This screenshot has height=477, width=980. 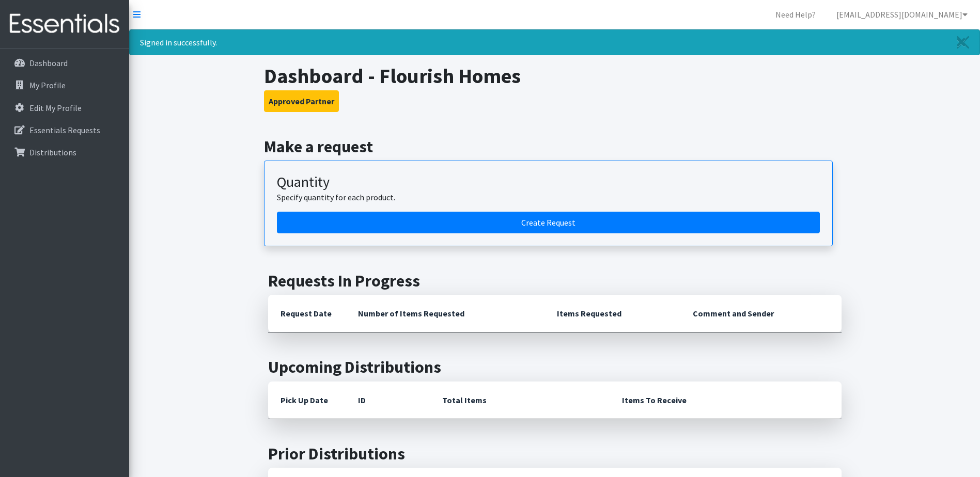 What do you see at coordinates (548, 182) in the screenshot?
I see `h3: Quantity` at bounding box center [548, 182].